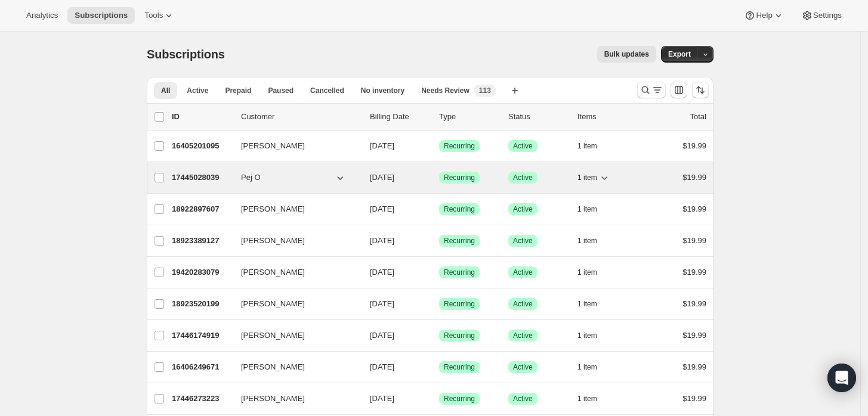 This screenshot has width=868, height=416. What do you see at coordinates (159, 16) in the screenshot?
I see `button: Tools` at bounding box center [159, 16].